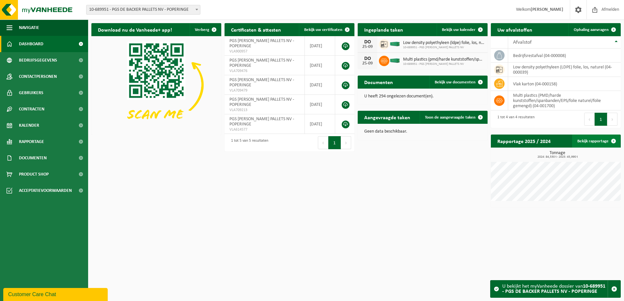 The height and width of the screenshot is (301, 624). I want to click on span: VLA900957, so click(264, 52).